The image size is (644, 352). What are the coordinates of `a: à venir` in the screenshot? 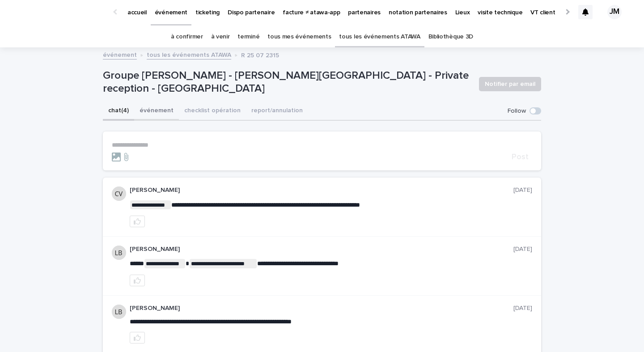 It's located at (221, 37).